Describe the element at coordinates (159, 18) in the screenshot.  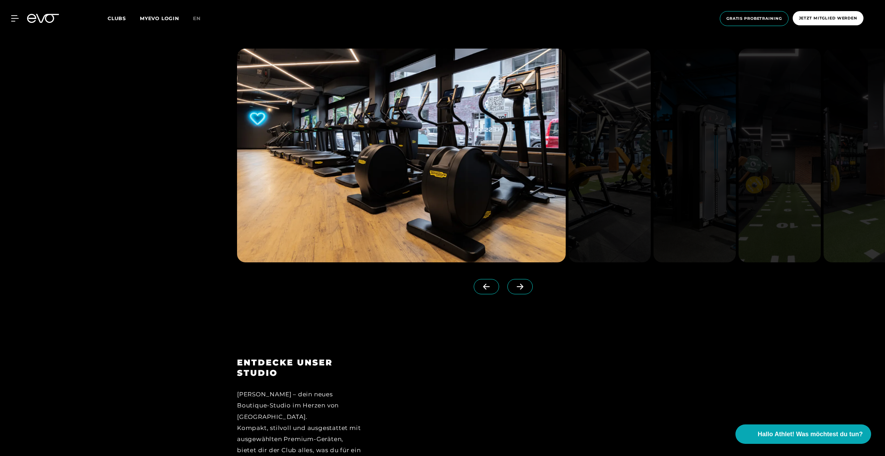
I see `a: MYEVO LOGIN` at that location.